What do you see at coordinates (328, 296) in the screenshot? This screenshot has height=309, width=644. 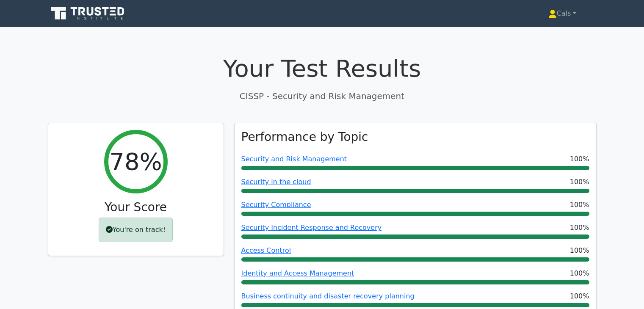 I see `a: Business continuity and disaster recovery planning` at bounding box center [328, 296].